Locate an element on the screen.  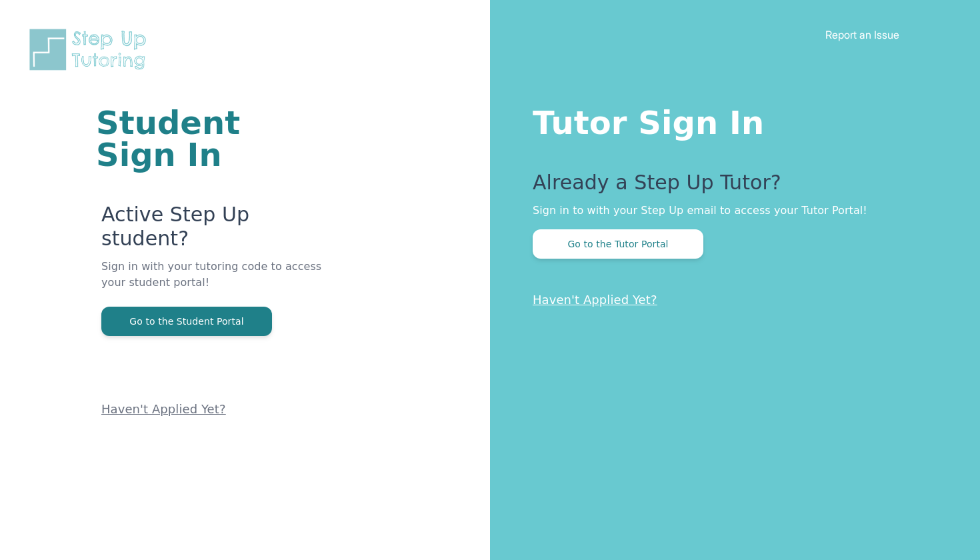
a: Go to the Student Portal is located at coordinates (187, 320).